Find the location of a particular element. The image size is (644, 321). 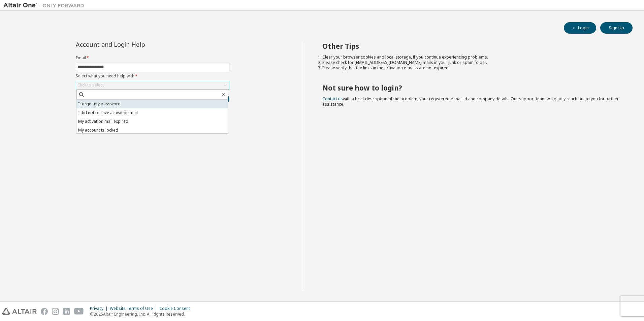

label: Email is located at coordinates (152, 58).